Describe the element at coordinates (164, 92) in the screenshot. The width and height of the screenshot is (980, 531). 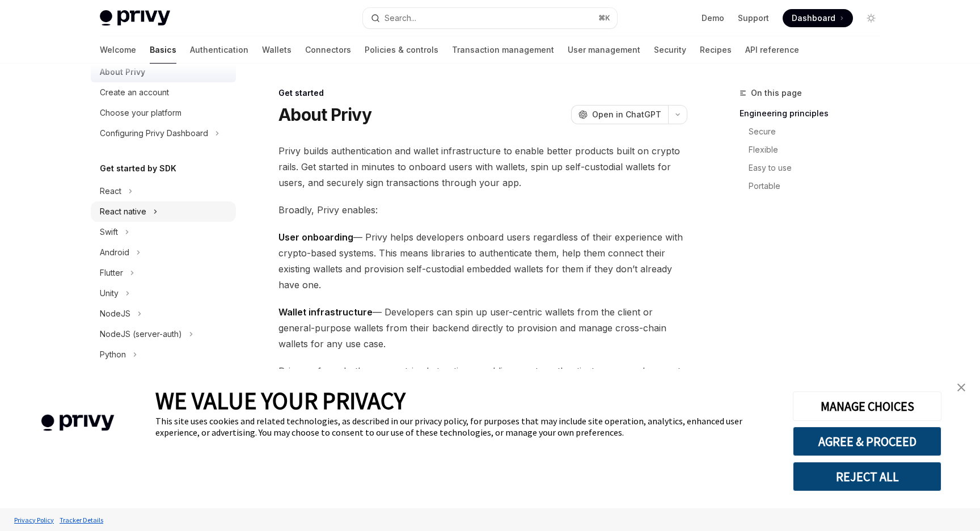
I see `a: Create an account` at that location.